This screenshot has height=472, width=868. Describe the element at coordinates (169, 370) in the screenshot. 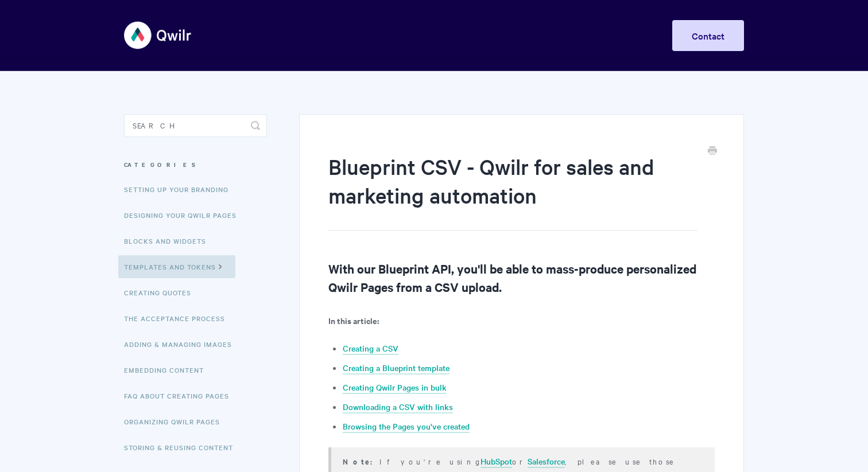

I see `a: Embedding Content` at that location.